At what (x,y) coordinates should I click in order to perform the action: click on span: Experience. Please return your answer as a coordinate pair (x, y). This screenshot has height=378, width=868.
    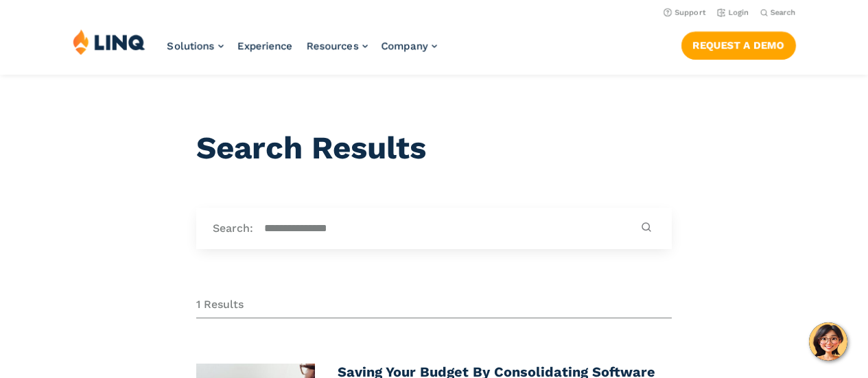
    Looking at the image, I should click on (265, 46).